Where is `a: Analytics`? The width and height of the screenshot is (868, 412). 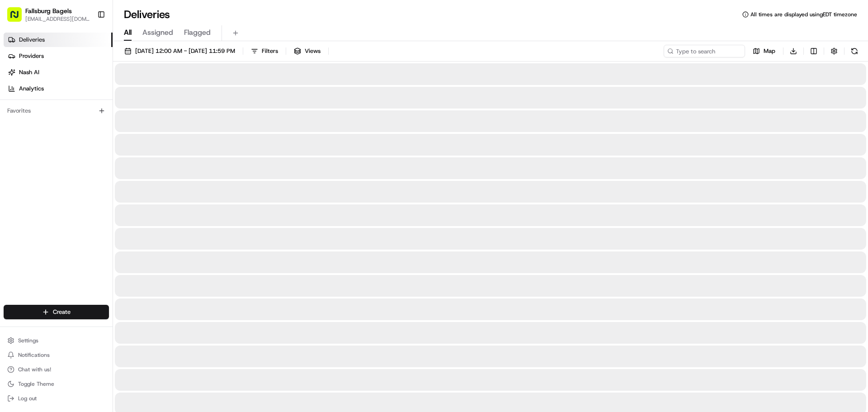 a: Analytics is located at coordinates (58, 88).